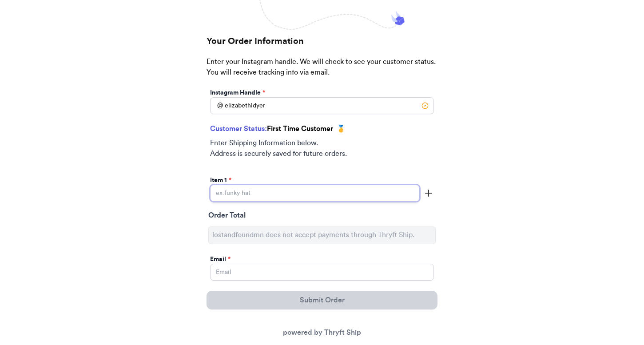 Image resolution: width=644 pixels, height=345 pixels. Describe the element at coordinates (220, 260) in the screenshot. I see `label: Email` at that location.